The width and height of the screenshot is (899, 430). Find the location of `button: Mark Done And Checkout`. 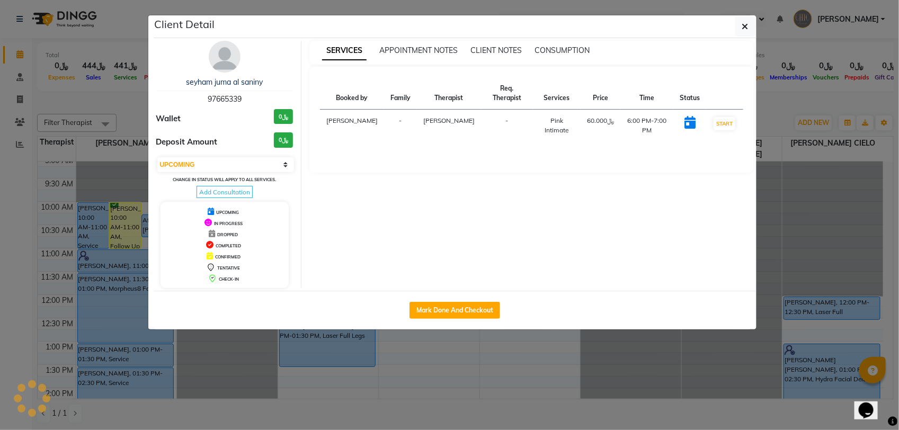

button: Mark Done And Checkout is located at coordinates (454, 310).